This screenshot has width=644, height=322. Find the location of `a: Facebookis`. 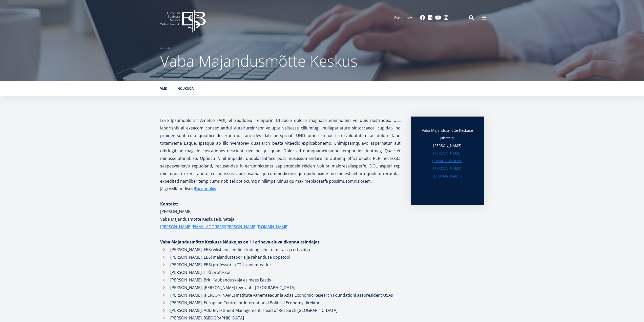

a: Facebookis is located at coordinates (206, 188).